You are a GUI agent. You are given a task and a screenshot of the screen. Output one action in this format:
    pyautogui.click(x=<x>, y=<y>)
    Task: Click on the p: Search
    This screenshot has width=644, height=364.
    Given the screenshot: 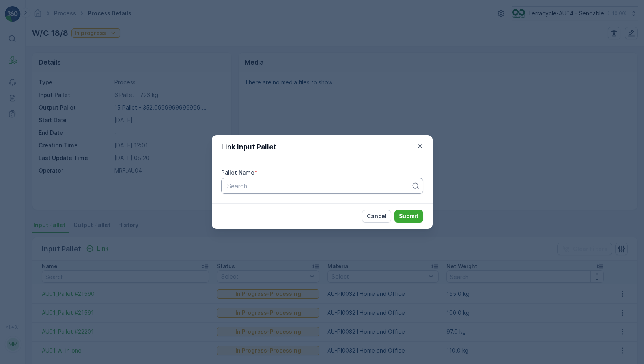 What is the action you would take?
    pyautogui.click(x=319, y=186)
    